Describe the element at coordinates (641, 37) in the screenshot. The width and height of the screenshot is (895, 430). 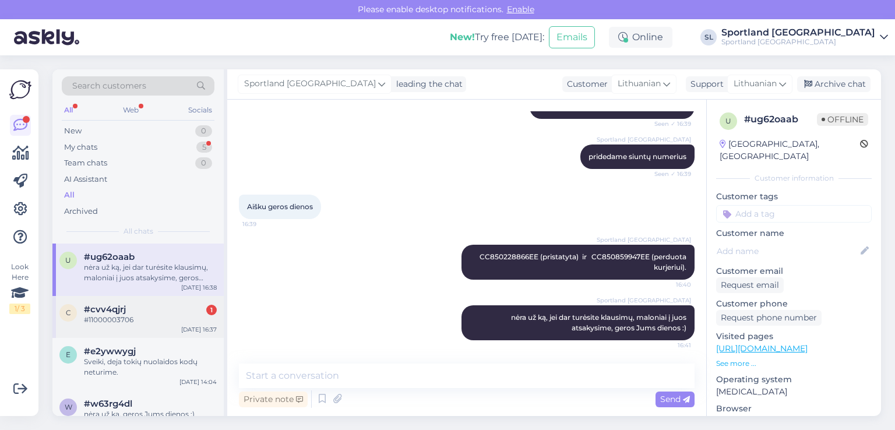
I see `div: Online` at that location.